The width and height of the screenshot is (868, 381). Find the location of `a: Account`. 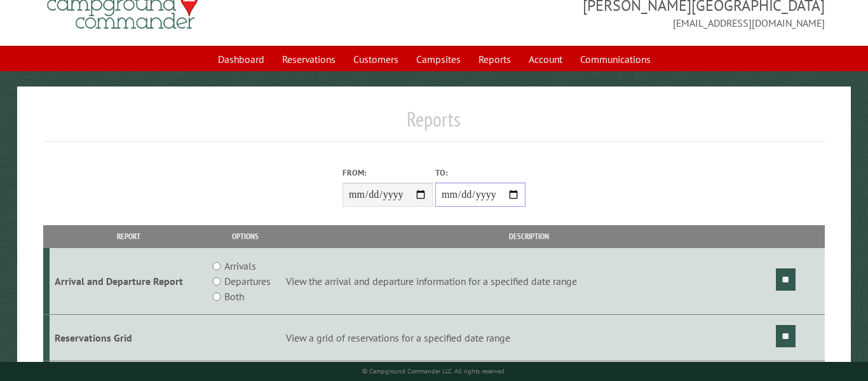

a: Account is located at coordinates (545, 59).